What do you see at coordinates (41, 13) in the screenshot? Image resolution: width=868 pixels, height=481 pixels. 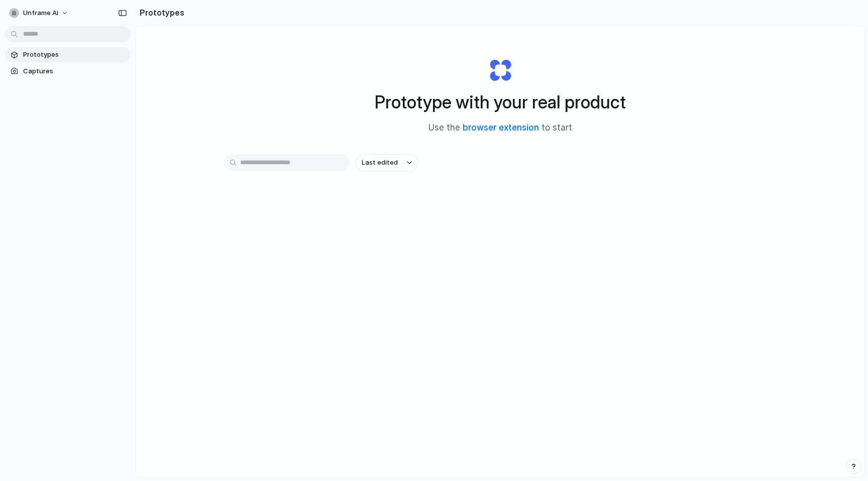 I see `span: Unframe AI` at bounding box center [41, 13].